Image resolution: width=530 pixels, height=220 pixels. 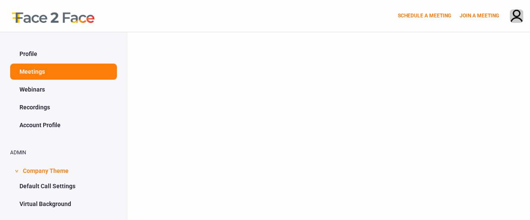 What do you see at coordinates (479, 16) in the screenshot?
I see `a: JOIN A MEETING` at bounding box center [479, 16].